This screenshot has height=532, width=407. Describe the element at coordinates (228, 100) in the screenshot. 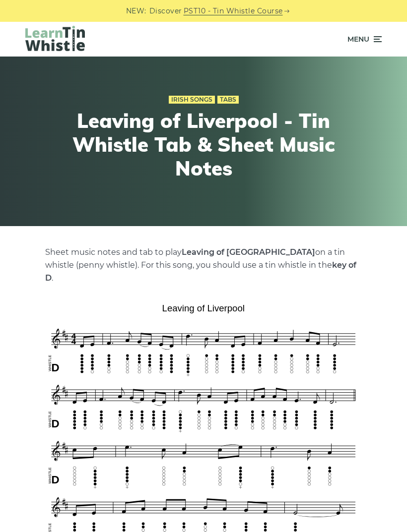

I see `a: Tabs` at that location.